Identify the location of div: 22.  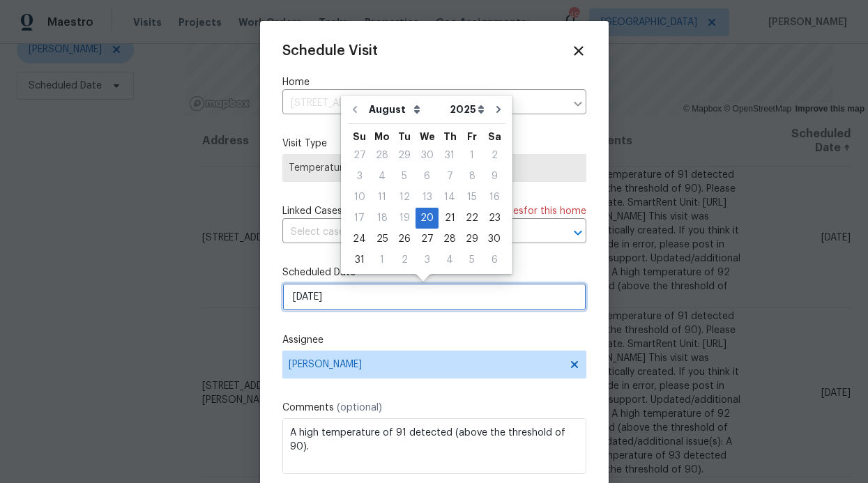
(472, 218).